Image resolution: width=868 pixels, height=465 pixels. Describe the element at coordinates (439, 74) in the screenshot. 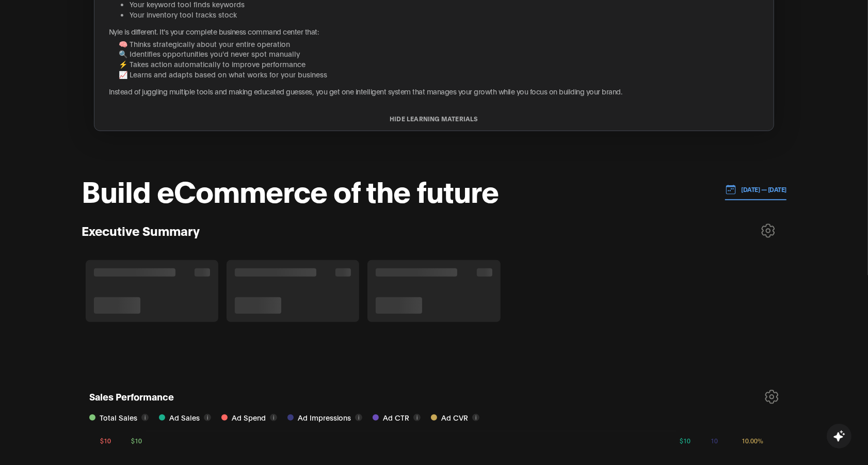

I see `li: 📈 Learns and adapts based on what works for your business` at that location.